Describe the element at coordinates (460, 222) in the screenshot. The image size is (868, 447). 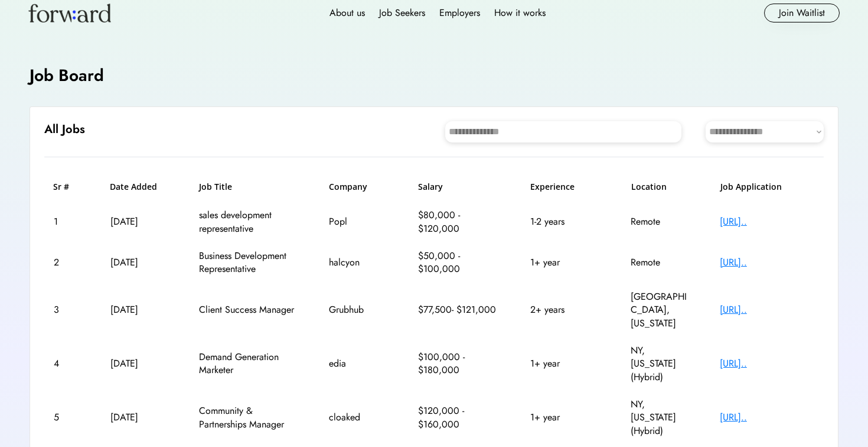
I see `div: $80,000 - $120,000` at that location.